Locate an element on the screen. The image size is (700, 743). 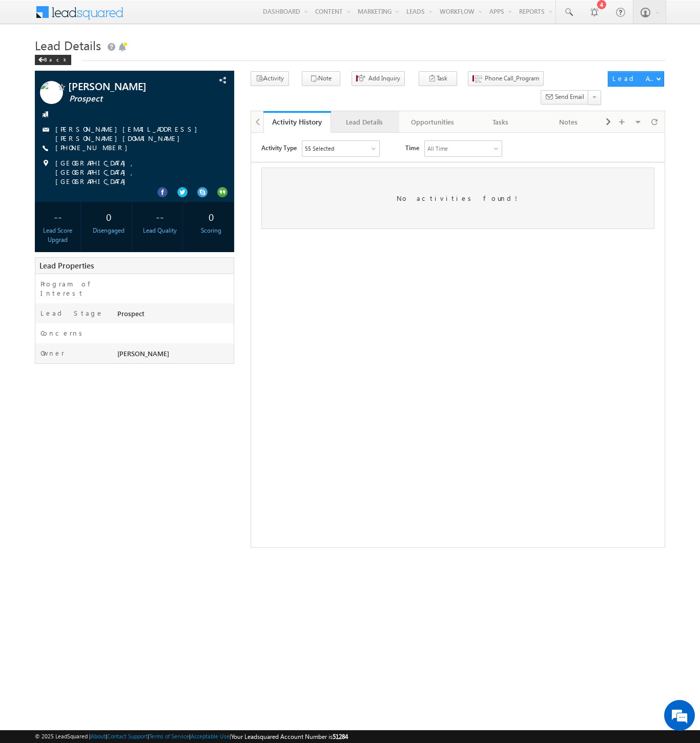
span: Prospect is located at coordinates (131, 99).